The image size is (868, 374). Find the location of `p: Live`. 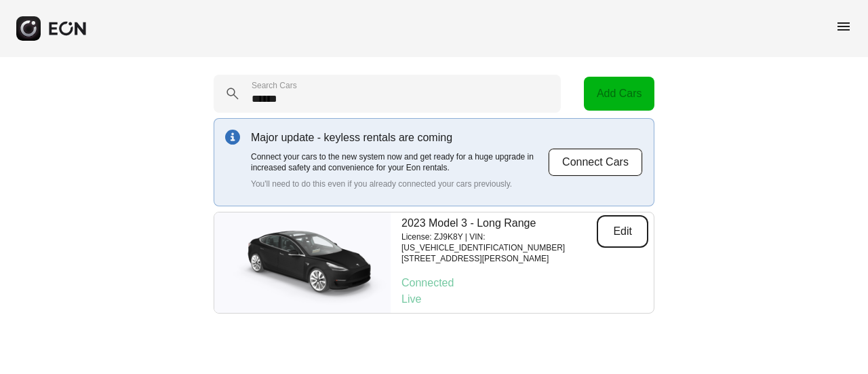

p: Live is located at coordinates (525, 299).